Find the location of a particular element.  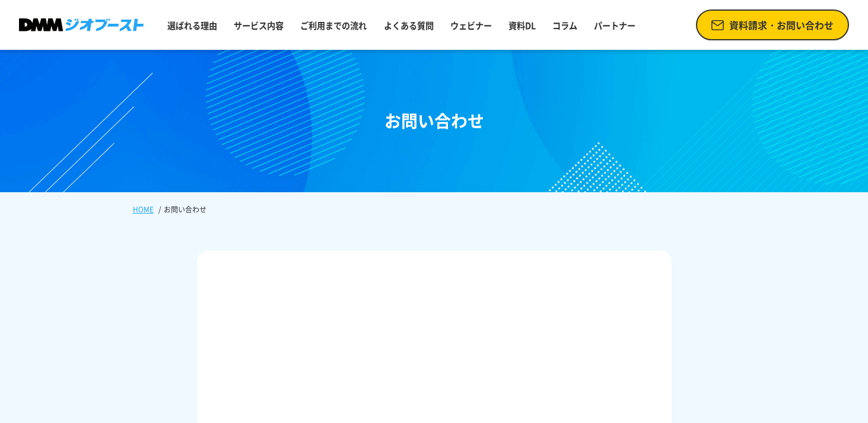

a: 資料請求・お問い合わせ is located at coordinates (773, 25).